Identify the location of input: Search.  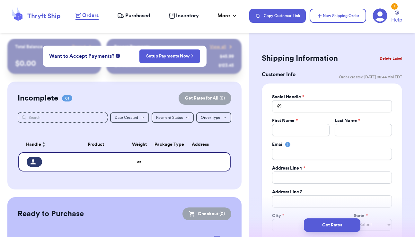
(63, 118).